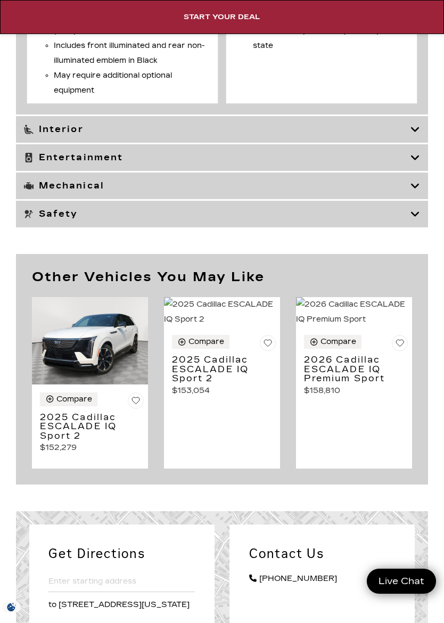 The width and height of the screenshot is (444, 623). What do you see at coordinates (133, 53) in the screenshot?
I see `li: Includes front illuminated and rear non-illuminated emblem in Black` at bounding box center [133, 53].